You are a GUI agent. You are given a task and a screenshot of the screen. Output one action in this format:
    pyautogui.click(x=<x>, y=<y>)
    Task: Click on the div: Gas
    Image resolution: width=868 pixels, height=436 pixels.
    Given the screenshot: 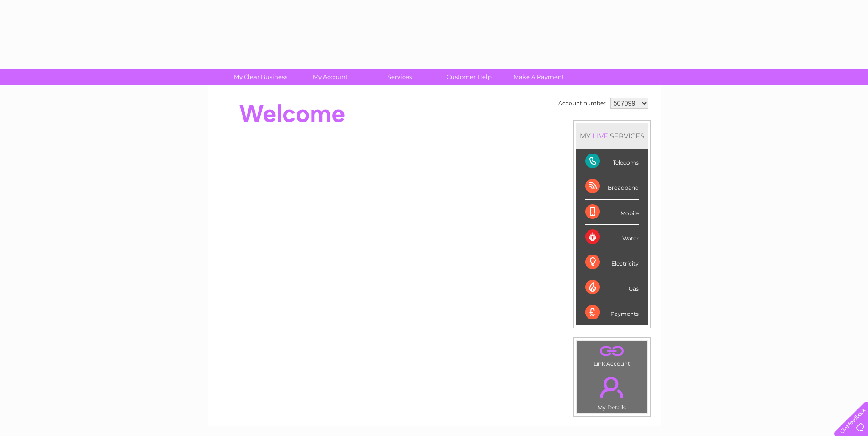 What is the action you would take?
    pyautogui.click(x=611, y=288)
    